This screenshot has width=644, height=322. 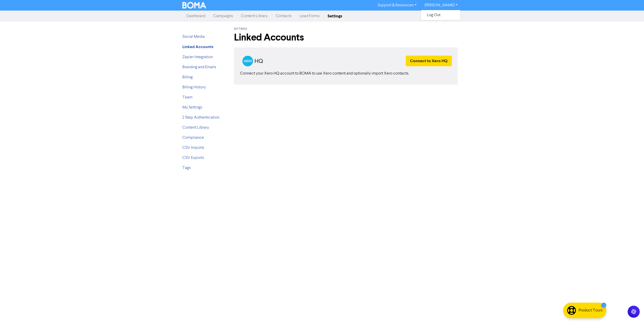 What do you see at coordinates (201, 117) in the screenshot?
I see `a: 2 Step Authentication` at bounding box center [201, 117].